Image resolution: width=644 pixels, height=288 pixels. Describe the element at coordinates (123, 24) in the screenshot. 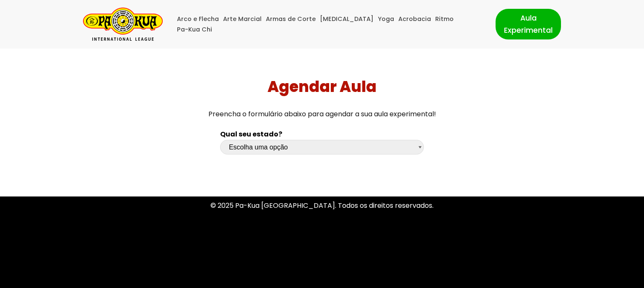

I see `a: Pa-Kua Brasil Uma Escola de conhecimentos orientais para toda a família. Foco, habilidade concent...` at that location.